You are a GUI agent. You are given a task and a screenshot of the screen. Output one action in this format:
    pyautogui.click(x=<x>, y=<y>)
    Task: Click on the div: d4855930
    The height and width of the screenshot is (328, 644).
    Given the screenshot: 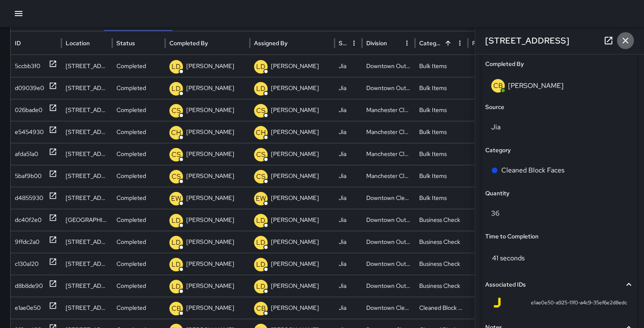 What is the action you would take?
    pyautogui.click(x=29, y=198)
    